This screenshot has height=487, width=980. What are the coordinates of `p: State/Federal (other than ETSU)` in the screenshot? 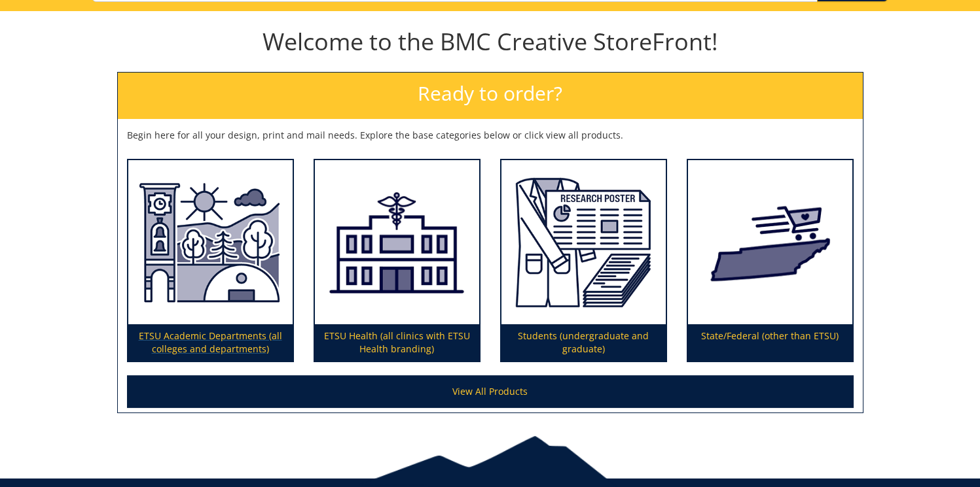 It's located at (770, 343).